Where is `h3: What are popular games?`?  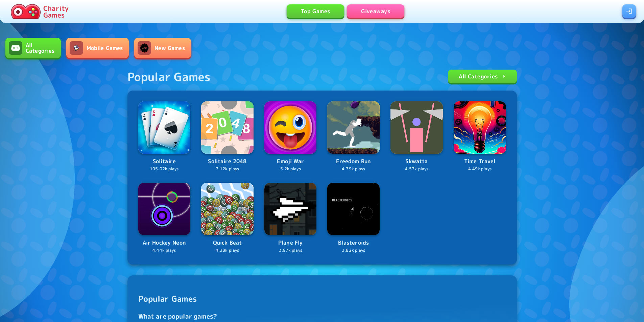 h3: What are popular games? is located at coordinates (322, 316).